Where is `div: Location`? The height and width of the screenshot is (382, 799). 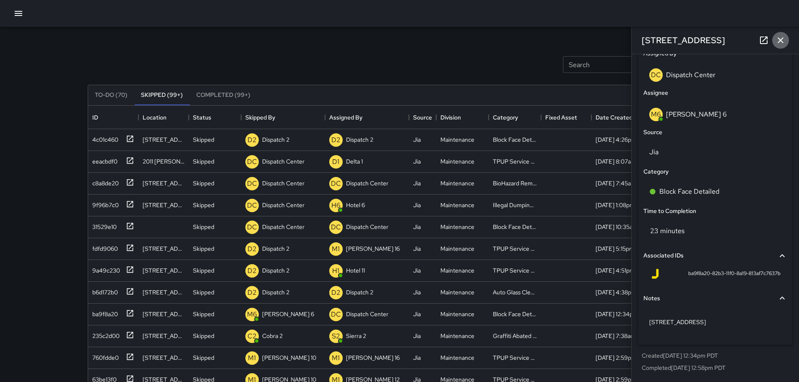 div: Location is located at coordinates (154, 117).